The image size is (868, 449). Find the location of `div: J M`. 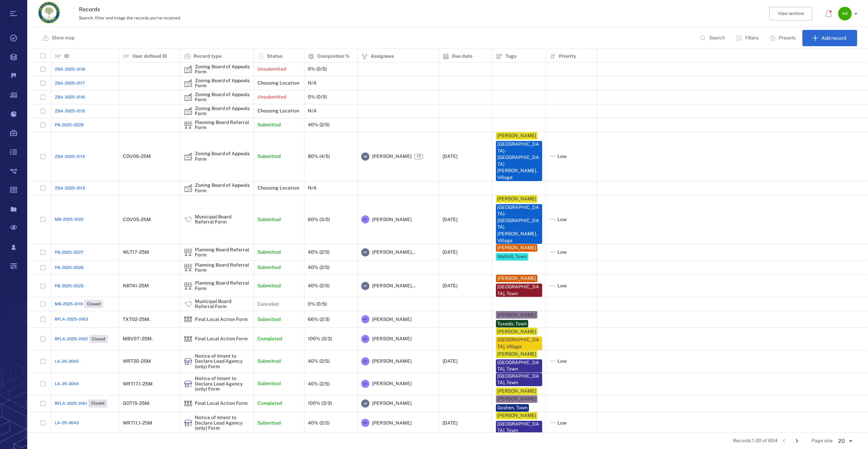

div: J M is located at coordinates (365, 157).